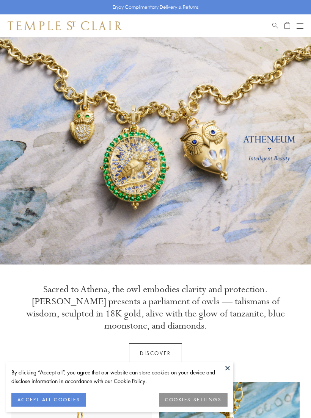  What do you see at coordinates (155, 7) in the screenshot?
I see `p: Enjoy Complimentary Delivery & Returns` at bounding box center [155, 7].